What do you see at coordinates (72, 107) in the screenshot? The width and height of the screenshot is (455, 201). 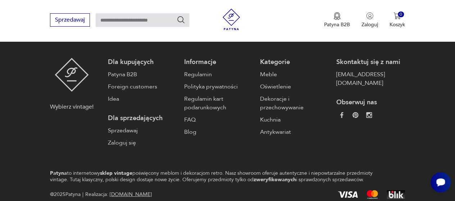 I see `p: Wybierz vintage!` at bounding box center [72, 107].